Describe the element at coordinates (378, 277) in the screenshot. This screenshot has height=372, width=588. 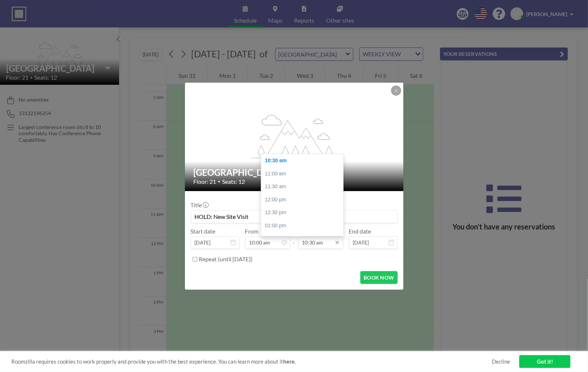
I see `button: BOOK NOW` at that location.